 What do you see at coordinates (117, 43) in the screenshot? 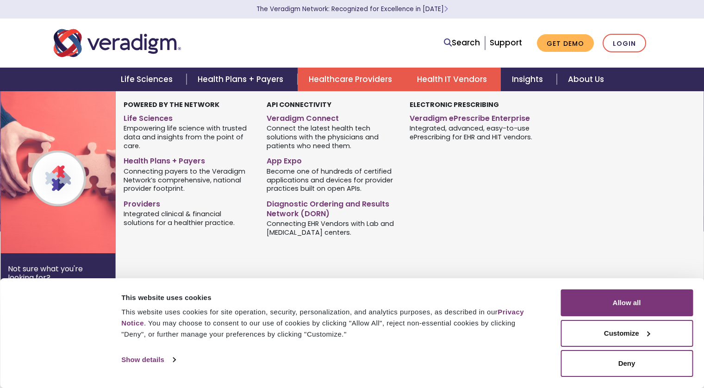
I see `img: Veradigm logo` at bounding box center [117, 43].